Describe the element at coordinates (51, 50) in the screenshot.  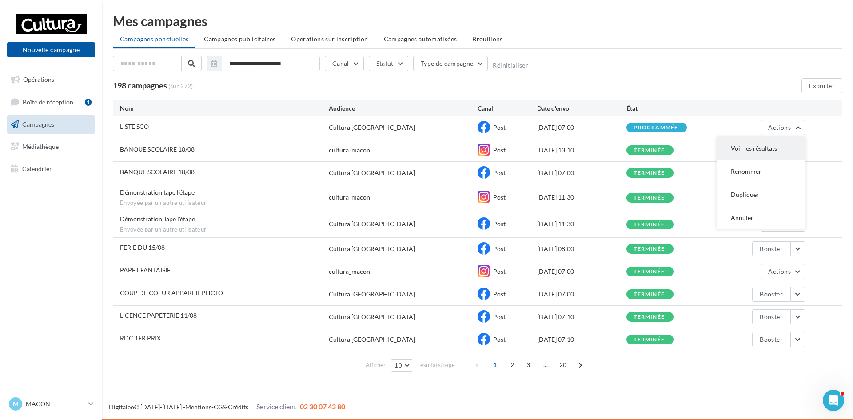
I see `button: Nouvelle campagne` at that location.